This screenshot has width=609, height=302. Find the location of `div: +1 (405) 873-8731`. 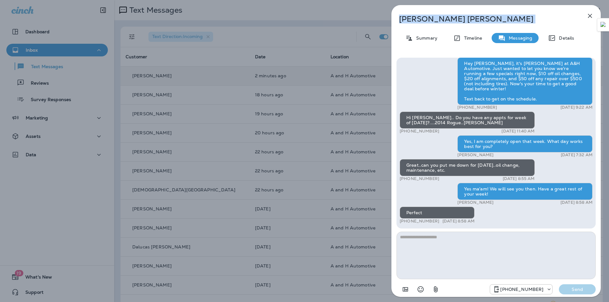

div: +1 (405) 873-8731 is located at coordinates (521, 290).